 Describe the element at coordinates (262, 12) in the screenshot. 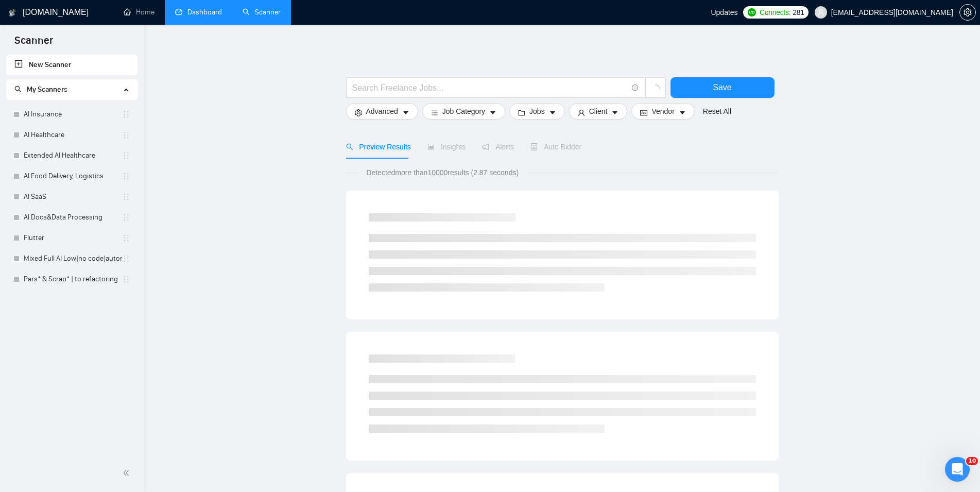

I see `a: searchScanner` at that location.